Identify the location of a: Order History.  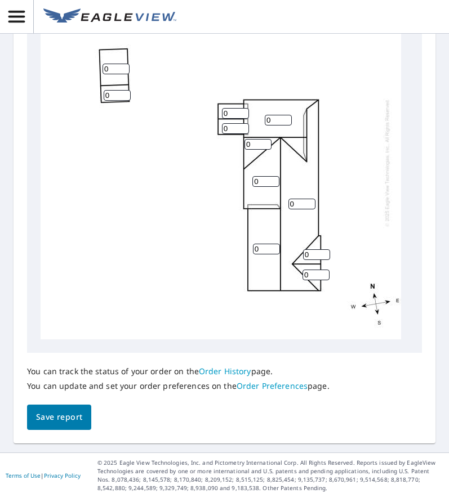
(225, 371).